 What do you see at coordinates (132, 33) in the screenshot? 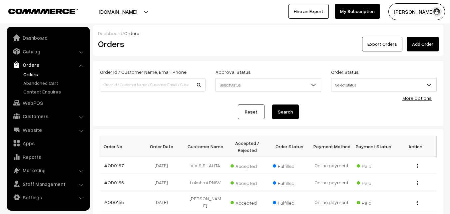
I see `span: Orders` at bounding box center [132, 33].